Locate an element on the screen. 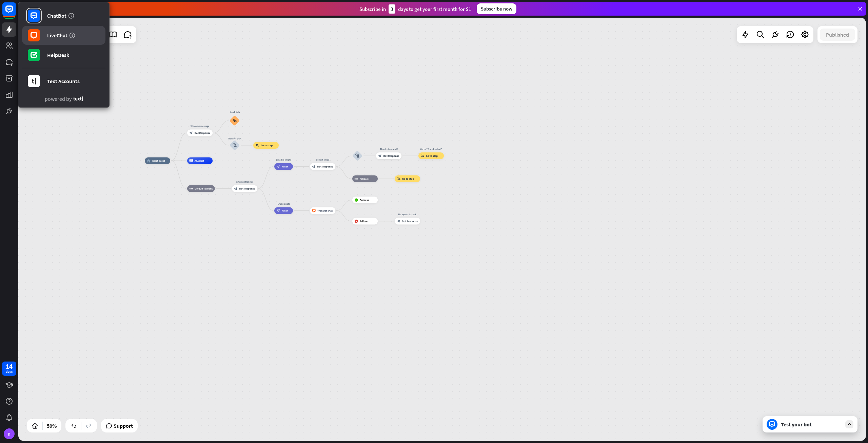  div: Subscribe now is located at coordinates (496, 9).